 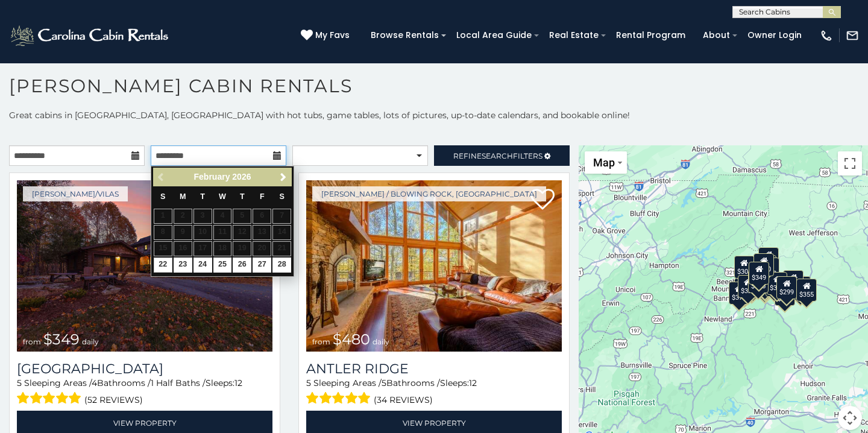 What do you see at coordinates (787, 288) in the screenshot?
I see `div: $299` at bounding box center [787, 288].